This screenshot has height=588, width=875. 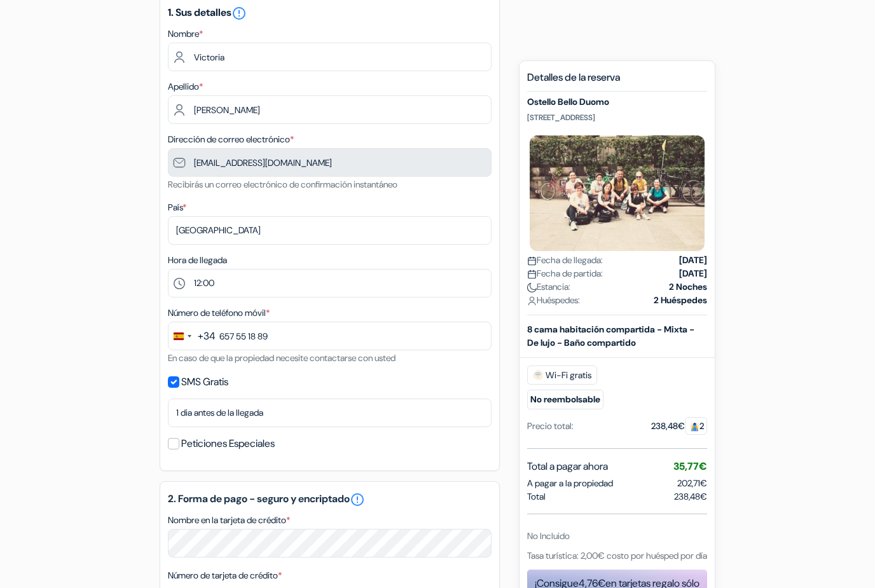 I want to click on i: error_outline, so click(x=239, y=13).